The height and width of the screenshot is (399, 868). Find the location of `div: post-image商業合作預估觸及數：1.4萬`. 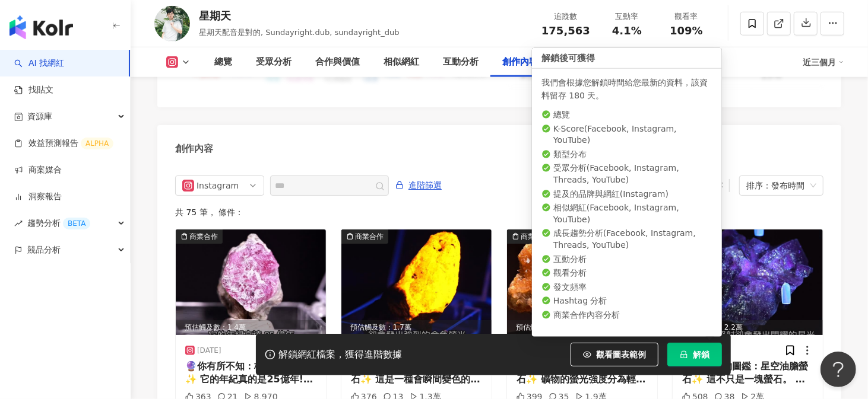

div: post-image商業合作預估觸及數：1.4萬 is located at coordinates (250, 282).